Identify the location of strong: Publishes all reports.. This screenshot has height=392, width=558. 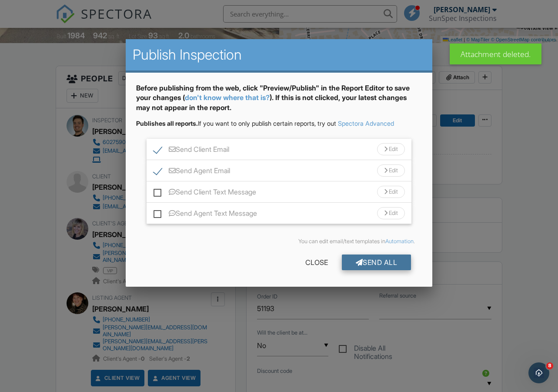
(167, 123).